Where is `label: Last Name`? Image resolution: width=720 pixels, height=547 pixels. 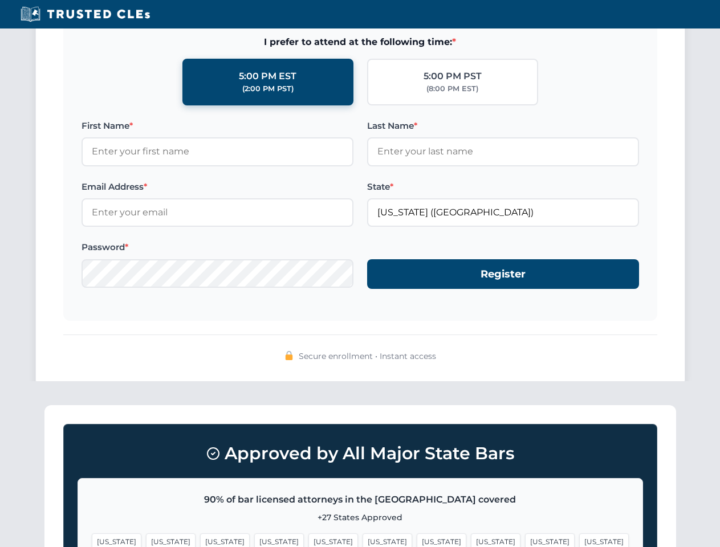 label: Last Name is located at coordinates (503, 126).